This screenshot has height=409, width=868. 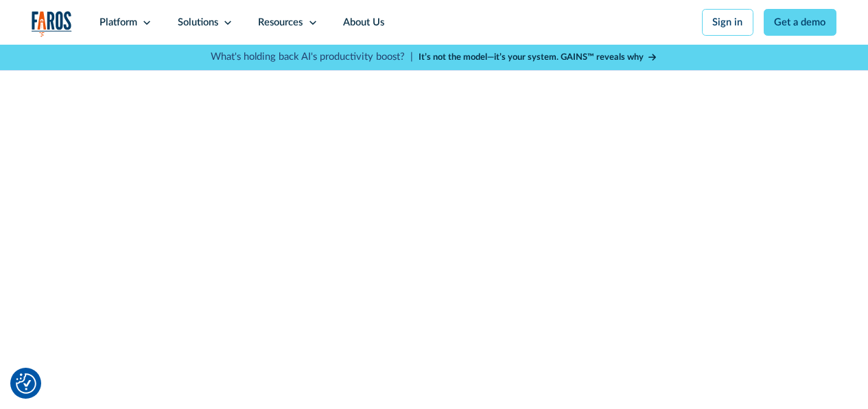 What do you see at coordinates (197, 22) in the screenshot?
I see `div: Solutions` at bounding box center [197, 22].